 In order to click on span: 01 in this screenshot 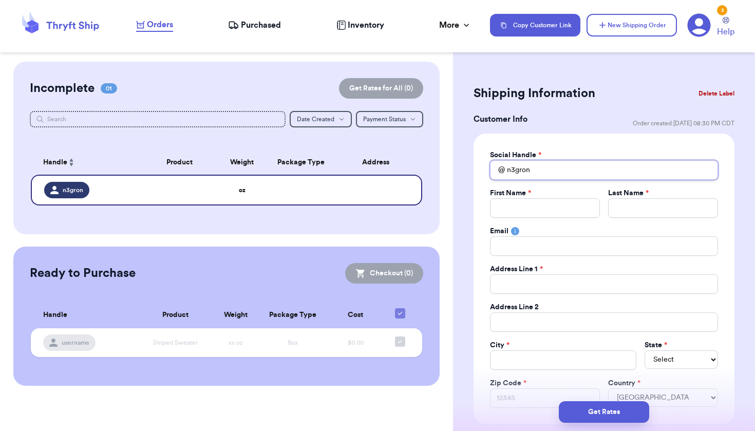, I will do `click(109, 88)`.